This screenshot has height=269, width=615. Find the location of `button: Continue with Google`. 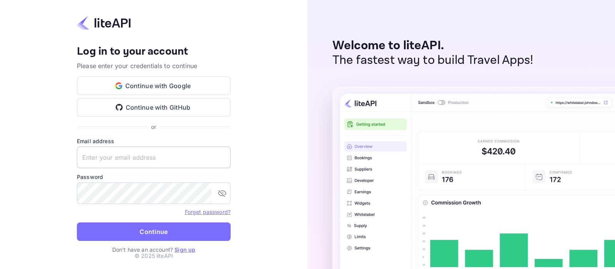

button: Continue with Google is located at coordinates (154, 86).